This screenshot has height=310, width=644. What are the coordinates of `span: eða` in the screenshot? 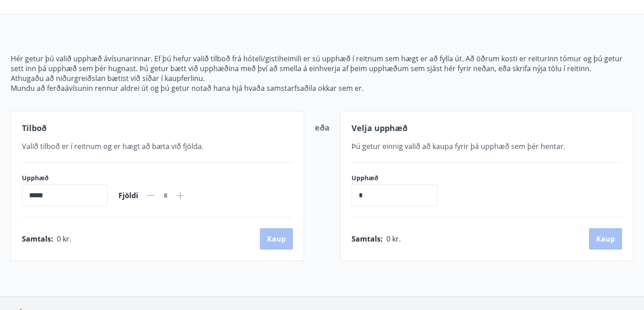 It's located at (322, 127).